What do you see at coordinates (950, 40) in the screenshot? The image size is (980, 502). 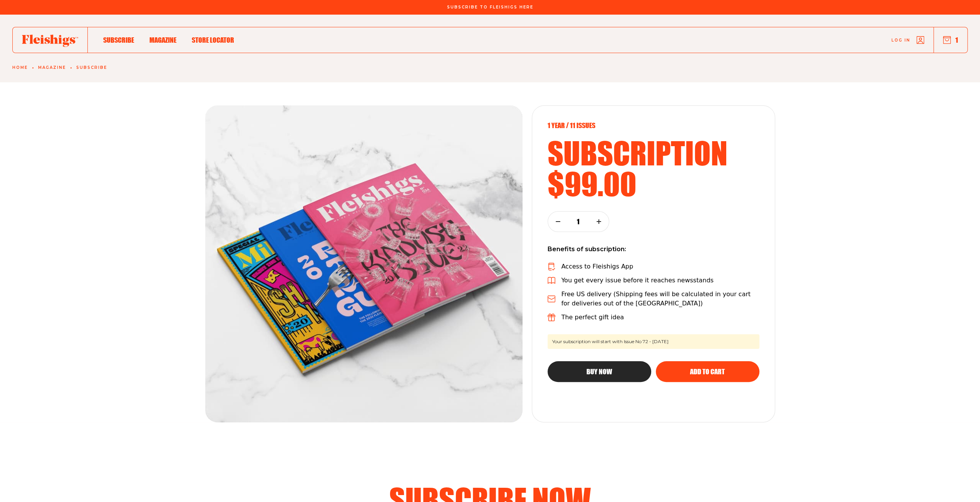 I see `button: 1` at bounding box center [950, 40].